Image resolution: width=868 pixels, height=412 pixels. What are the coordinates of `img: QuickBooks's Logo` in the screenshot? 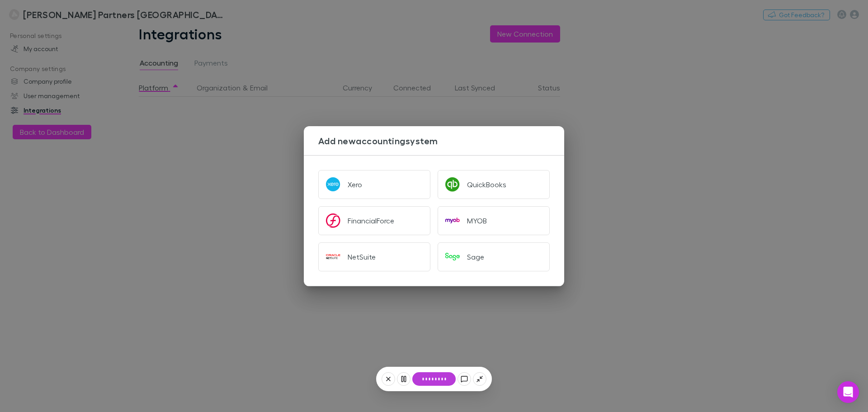 It's located at (452, 185).